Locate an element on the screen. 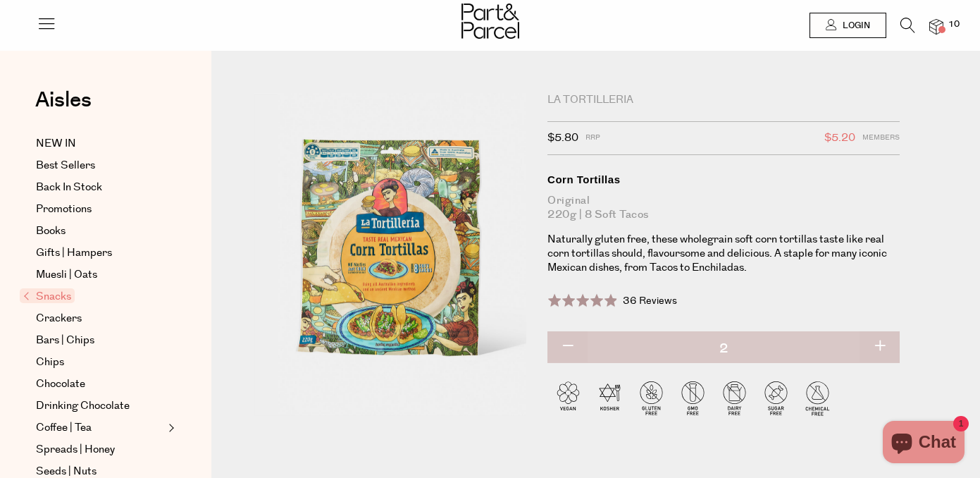  a: Login is located at coordinates (847, 26).